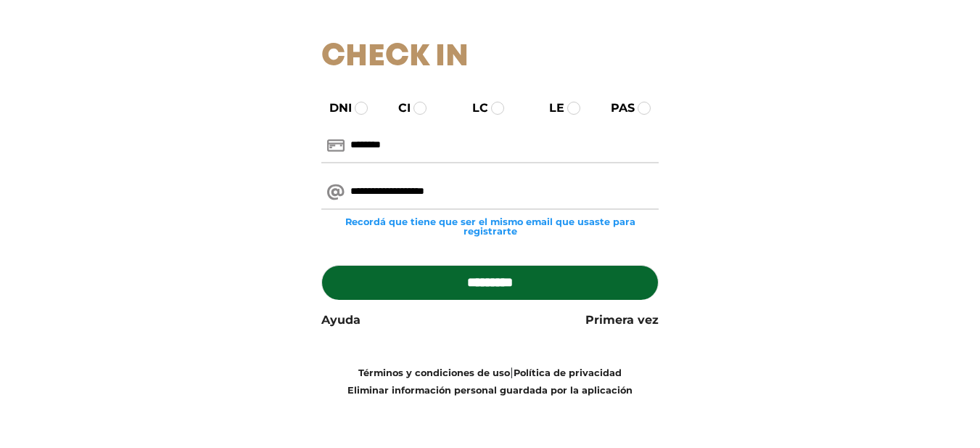 This screenshot has width=980, height=448. What do you see at coordinates (341, 320) in the screenshot?
I see `a: Ayuda` at bounding box center [341, 320].